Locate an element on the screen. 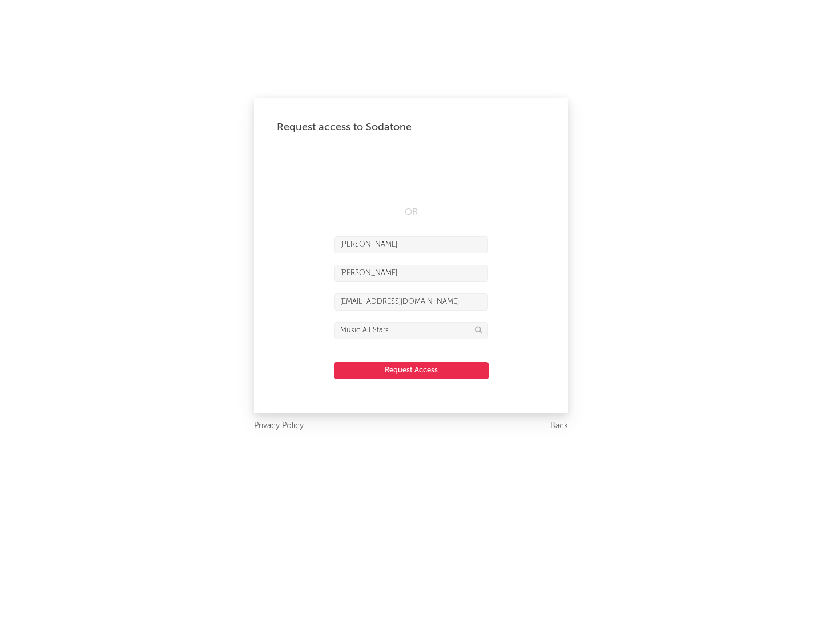 The width and height of the screenshot is (822, 628). a: Privacy Policy is located at coordinates (279, 426).